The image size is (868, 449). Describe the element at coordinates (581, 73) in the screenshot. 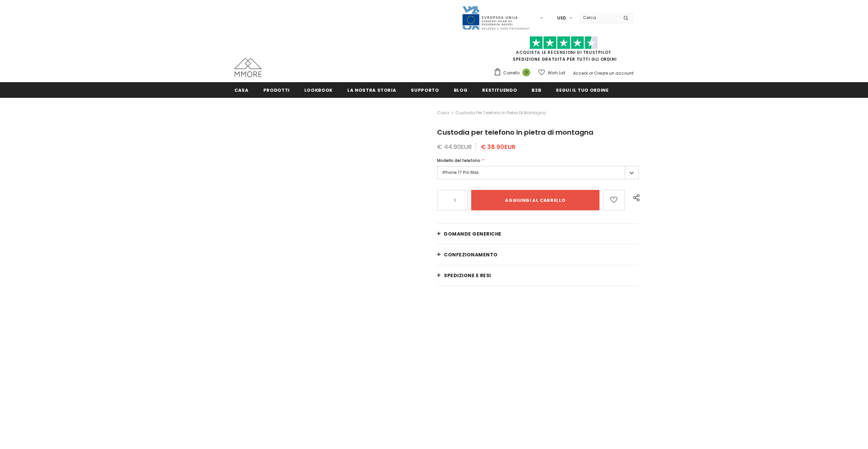

I see `a: Accedi` at that location.